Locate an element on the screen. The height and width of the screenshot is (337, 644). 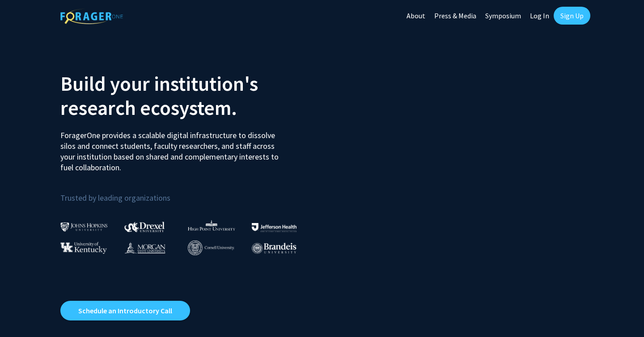
img: Johns Hopkins University is located at coordinates (84, 227).